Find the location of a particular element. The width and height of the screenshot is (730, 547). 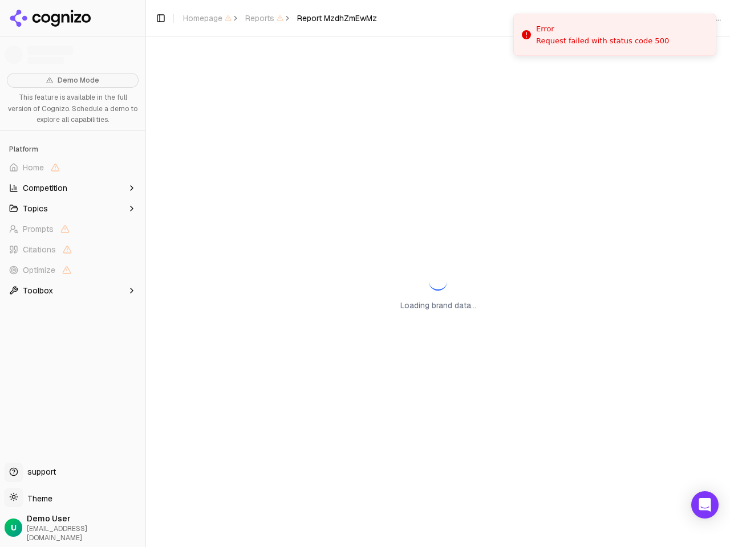

nav: breadcrumb is located at coordinates (280, 18).